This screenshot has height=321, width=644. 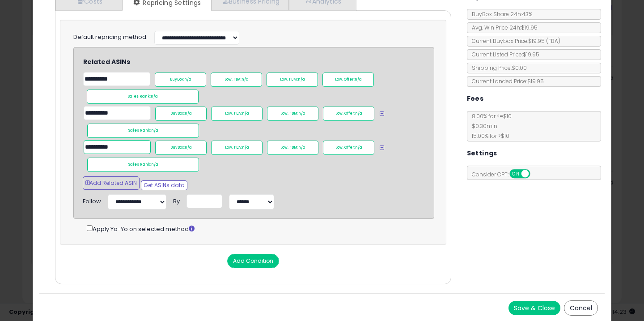 I want to click on label: Default repricing method:, so click(x=111, y=37).